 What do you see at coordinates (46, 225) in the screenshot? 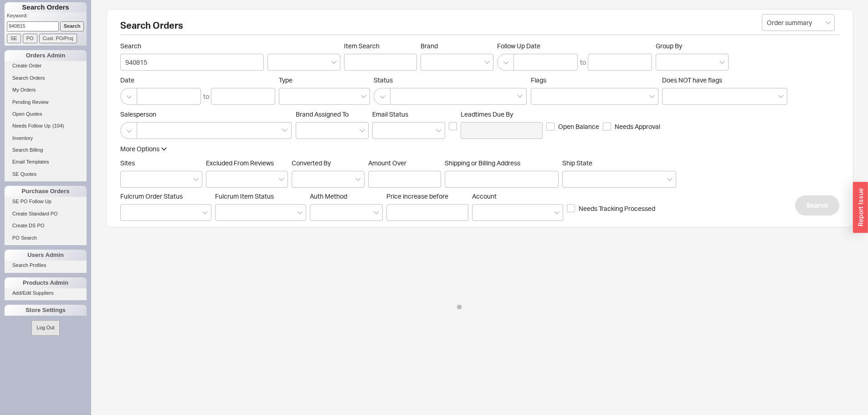
I see `a: Create DS PO` at bounding box center [46, 225].